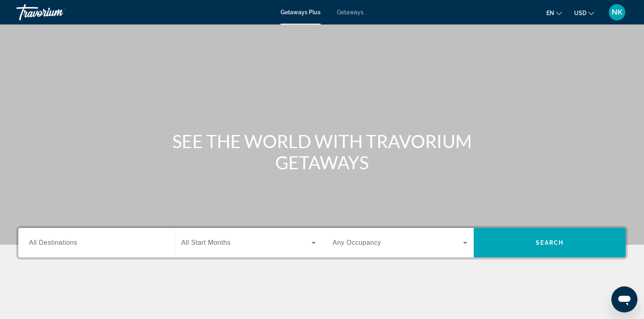  Describe the element at coordinates (206, 242) in the screenshot. I see `span: All Start Months` at that location.